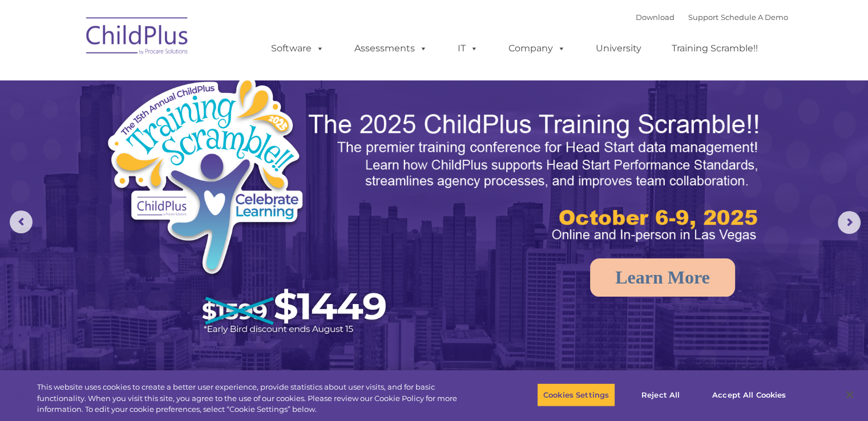 The width and height of the screenshot is (868, 421). Describe the element at coordinates (660, 395) in the screenshot. I see `button: Reject All` at that location.